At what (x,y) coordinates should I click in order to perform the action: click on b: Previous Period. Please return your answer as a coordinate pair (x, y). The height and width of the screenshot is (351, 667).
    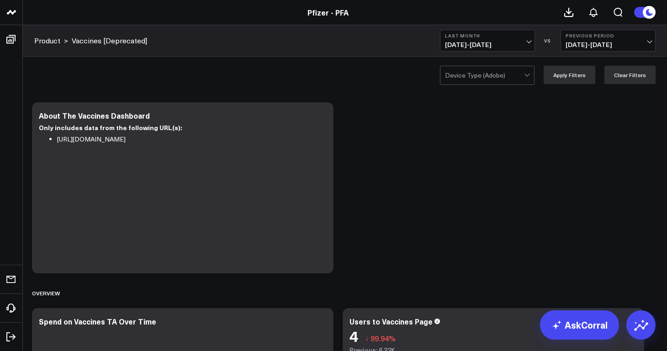
    Looking at the image, I should click on (608, 36).